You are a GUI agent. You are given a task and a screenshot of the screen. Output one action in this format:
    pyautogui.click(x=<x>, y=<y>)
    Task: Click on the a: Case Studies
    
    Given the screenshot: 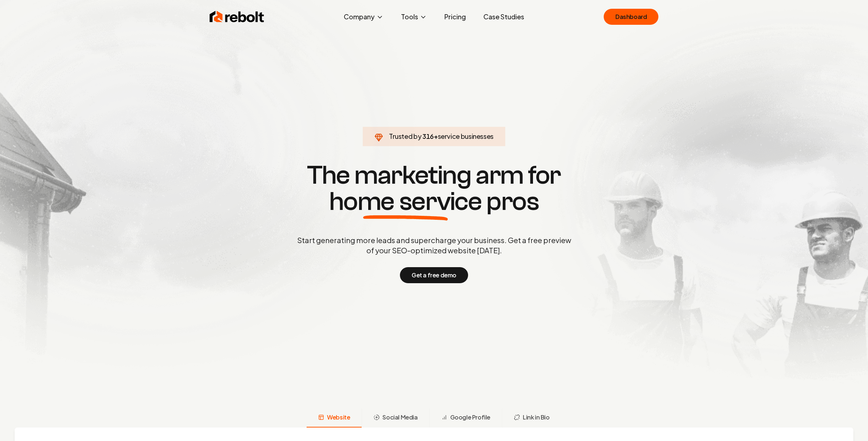 What is the action you would take?
    pyautogui.click(x=504, y=17)
    